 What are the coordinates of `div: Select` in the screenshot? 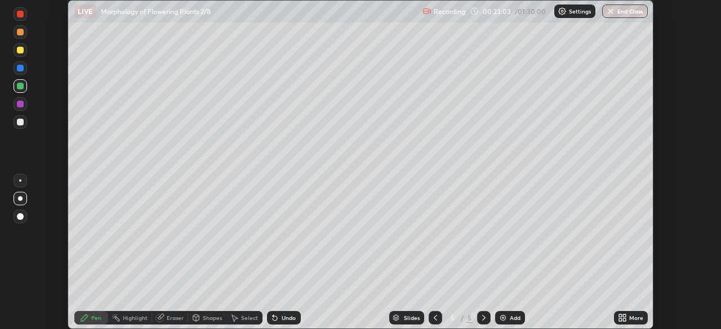 It's located at (249, 318).